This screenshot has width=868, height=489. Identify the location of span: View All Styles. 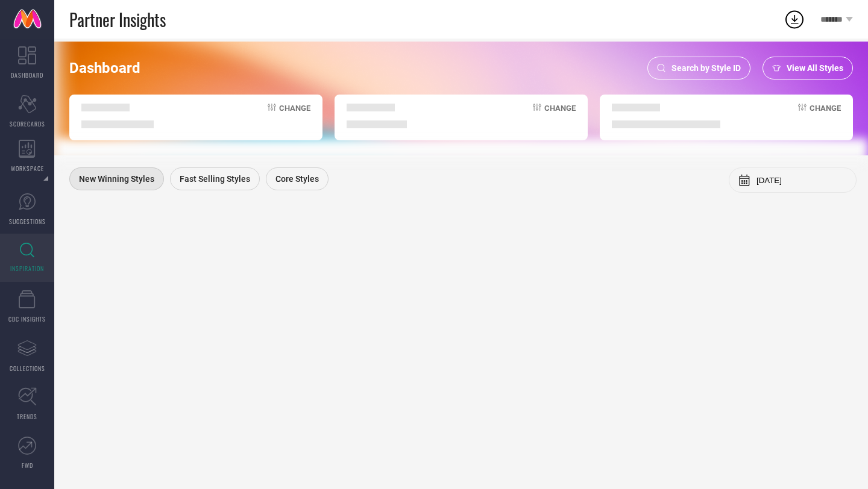
(815, 68).